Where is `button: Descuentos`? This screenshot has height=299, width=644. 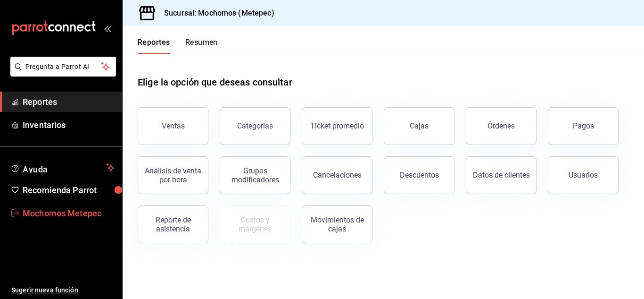
button: Descuentos is located at coordinates (419, 175).